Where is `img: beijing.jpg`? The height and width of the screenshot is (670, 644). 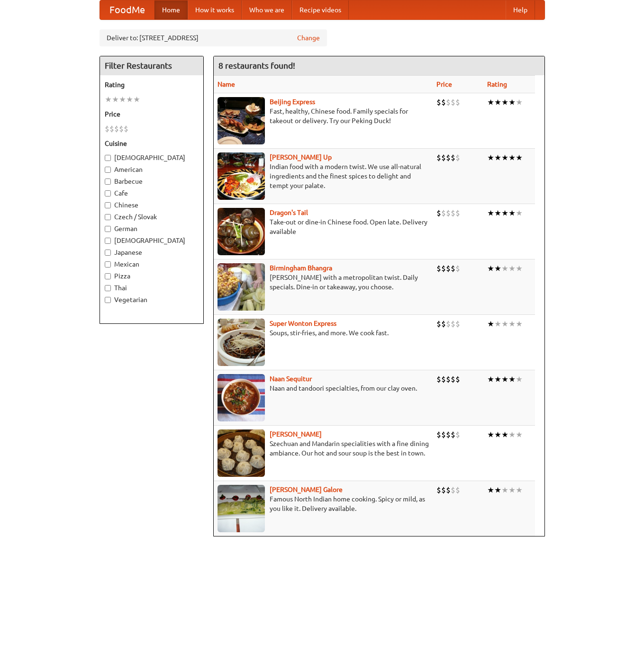
img: beijing.jpg is located at coordinates (241, 120).